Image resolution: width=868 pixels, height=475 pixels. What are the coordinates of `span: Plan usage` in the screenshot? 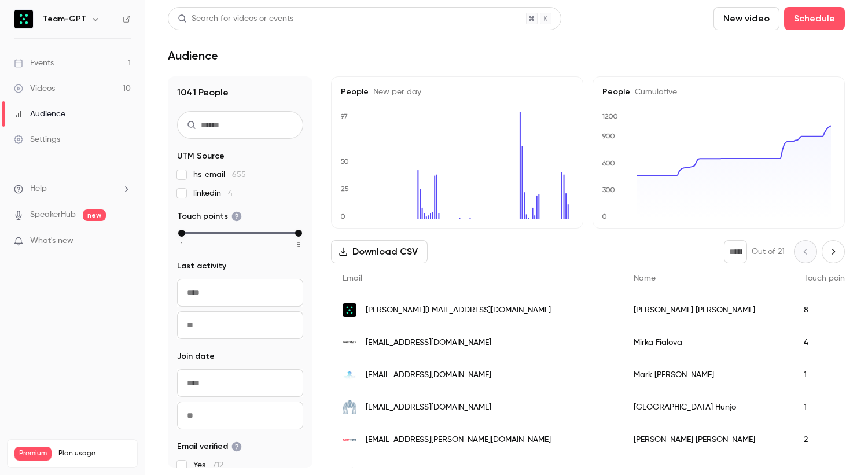 It's located at (95, 453).